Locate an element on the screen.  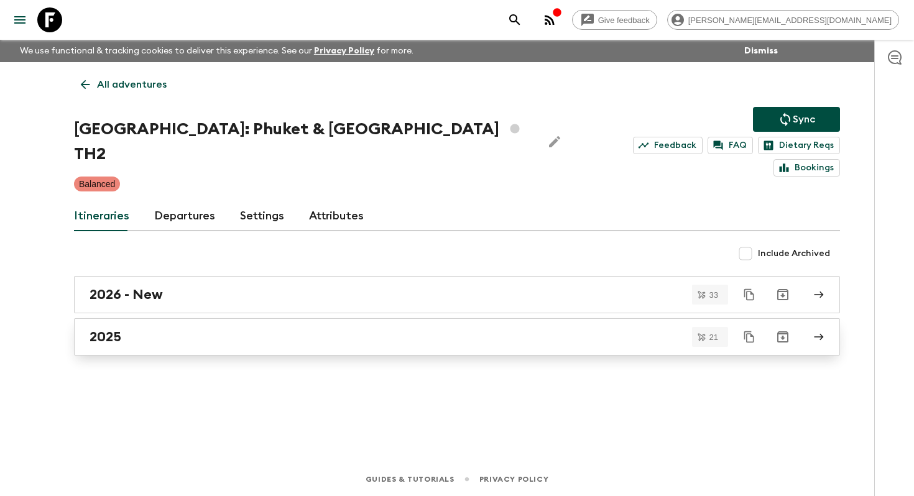
span: 21 is located at coordinates (714, 337).